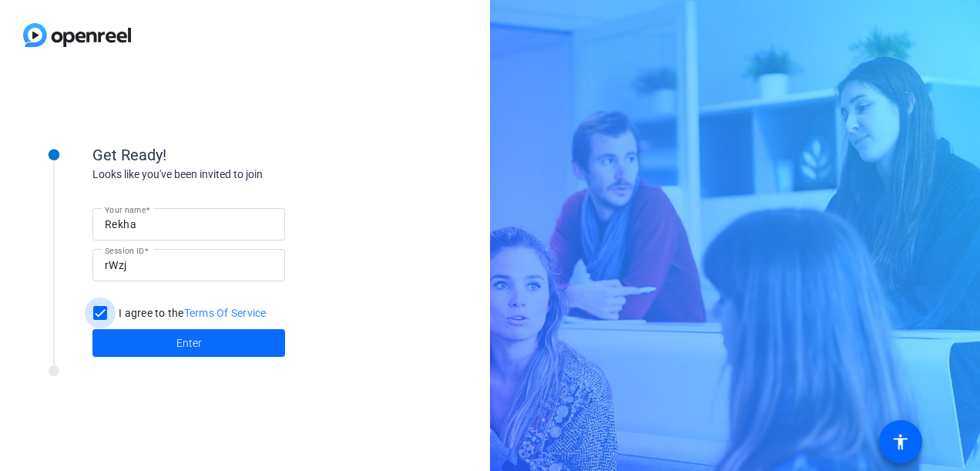 This screenshot has width=980, height=471. Describe the element at coordinates (246, 174) in the screenshot. I see `div: Looks like you've been invited to join` at that location.